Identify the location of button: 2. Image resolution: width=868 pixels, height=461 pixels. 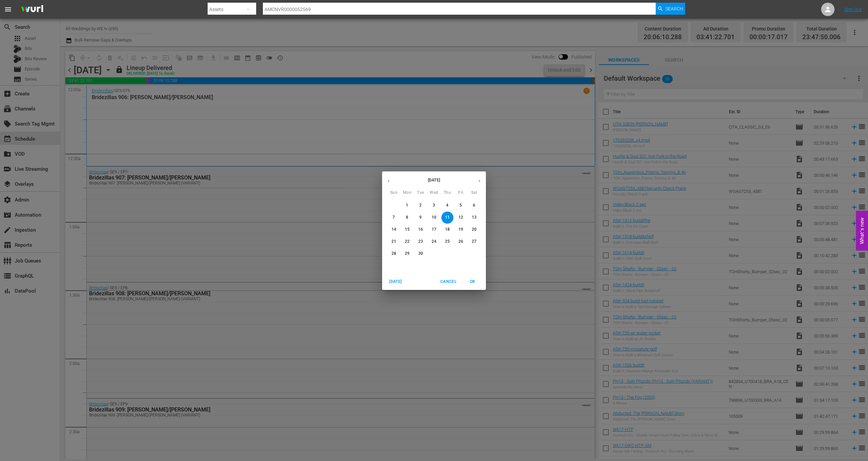
(420, 206).